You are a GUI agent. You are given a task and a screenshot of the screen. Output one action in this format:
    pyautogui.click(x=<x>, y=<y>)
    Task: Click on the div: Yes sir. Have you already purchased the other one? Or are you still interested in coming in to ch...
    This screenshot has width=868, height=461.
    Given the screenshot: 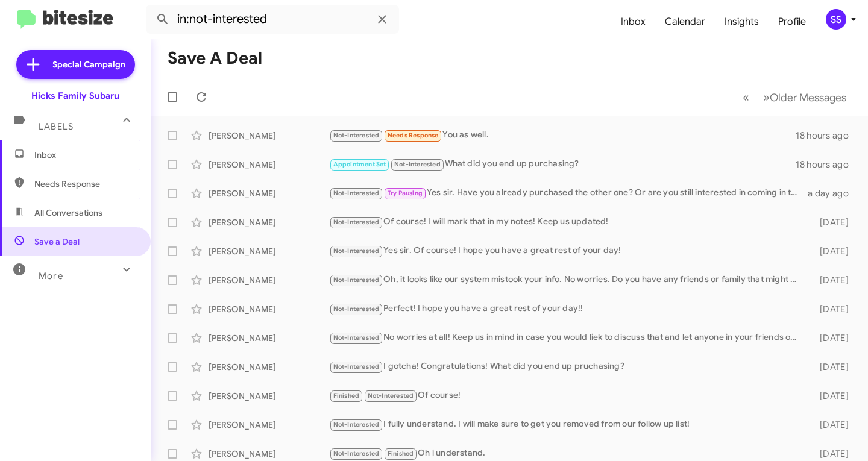 What is the action you would take?
    pyautogui.click(x=567, y=193)
    